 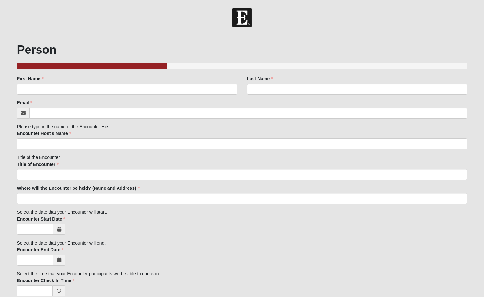 I want to click on label: Where will the Encounter be held? (Name and Address), so click(x=78, y=188).